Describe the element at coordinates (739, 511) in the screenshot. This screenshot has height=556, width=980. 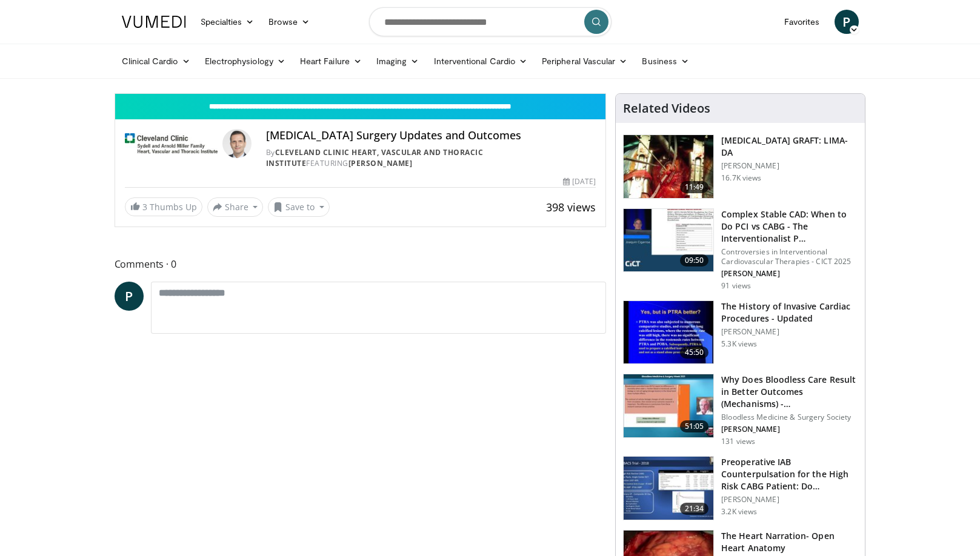
I see `p: 3.2K views` at that location.